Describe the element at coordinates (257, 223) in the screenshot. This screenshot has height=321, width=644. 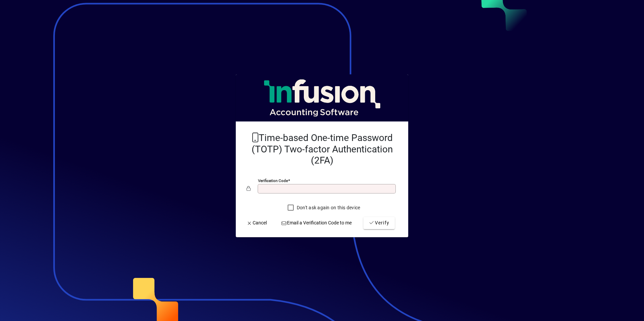
I see `span: Cancel` at that location.